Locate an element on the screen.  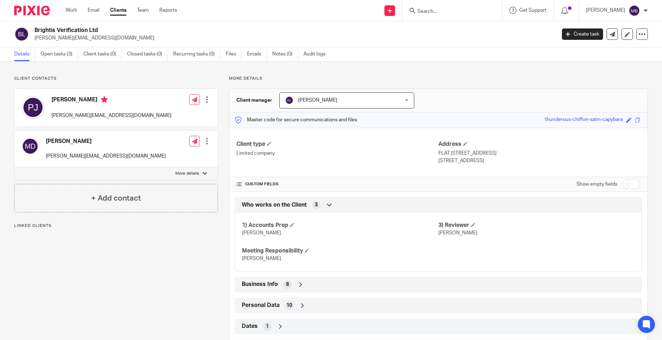
span: 3 is located at coordinates (316, 205).